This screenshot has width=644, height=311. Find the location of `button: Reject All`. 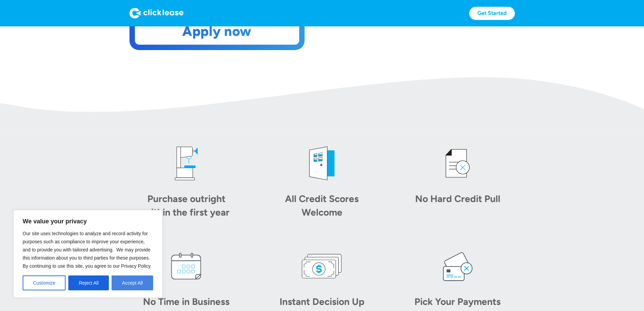

button: Reject All is located at coordinates (88, 283).